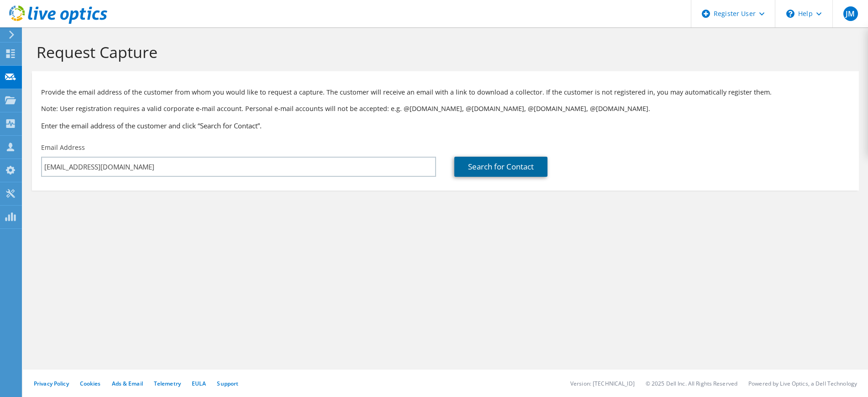 The image size is (868, 397). I want to click on p: Note: User registration requires a valid corporate e-mail account. Personal e-mail accounts will ..., so click(445, 109).